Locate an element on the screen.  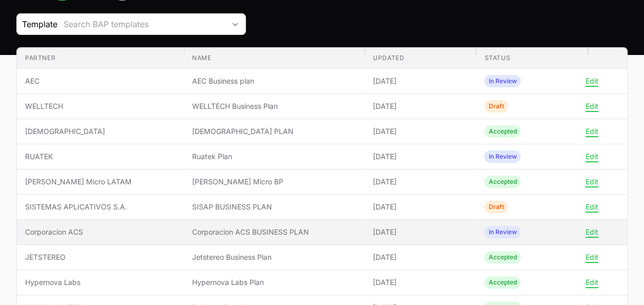
span: SISAP BUSINESS PLAN is located at coordinates (274, 207).